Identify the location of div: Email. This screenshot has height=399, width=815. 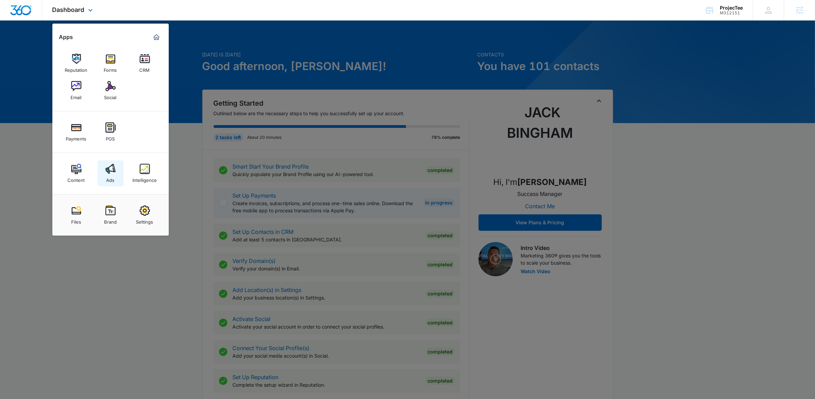
(76, 96).